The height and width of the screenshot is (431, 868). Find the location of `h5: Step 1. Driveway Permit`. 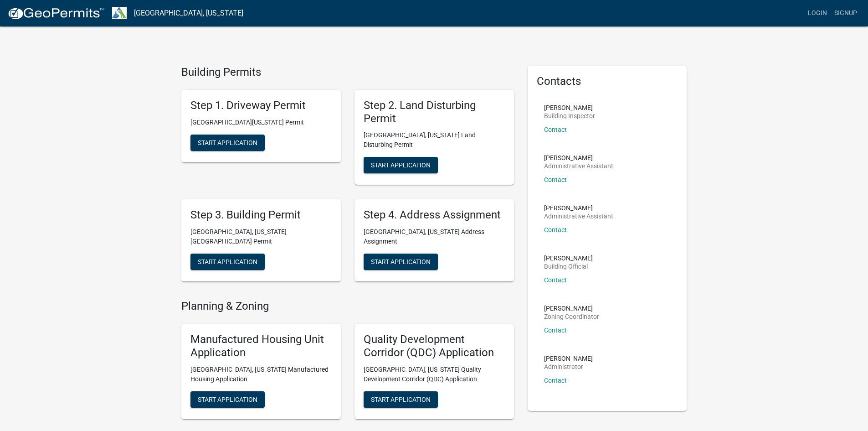

h5: Step 1. Driveway Permit is located at coordinates (261, 105).